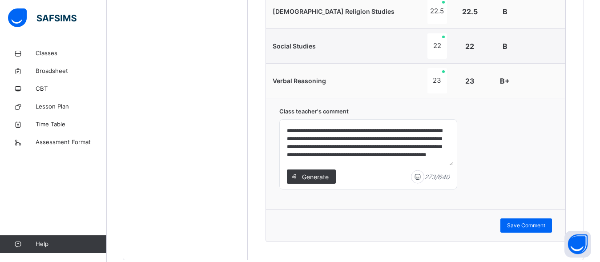 The image size is (600, 262). Describe the element at coordinates (368, 111) in the screenshot. I see `span: Class teacher's comment` at that location.